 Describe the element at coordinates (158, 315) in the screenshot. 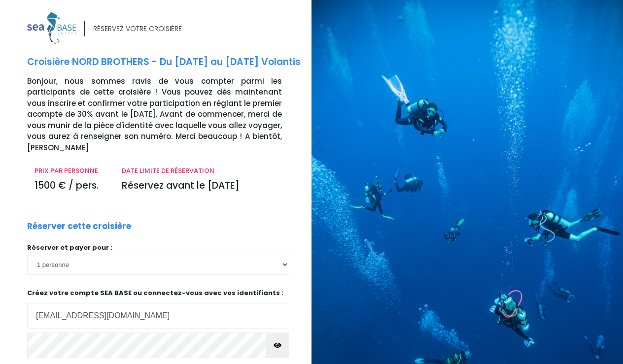

I see `input: Adresse email` at that location.